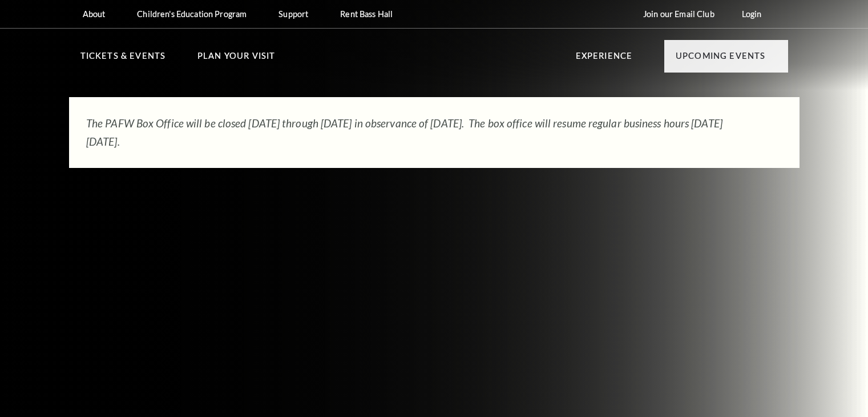  I want to click on p: Rent Bass Hall, so click(366, 14).